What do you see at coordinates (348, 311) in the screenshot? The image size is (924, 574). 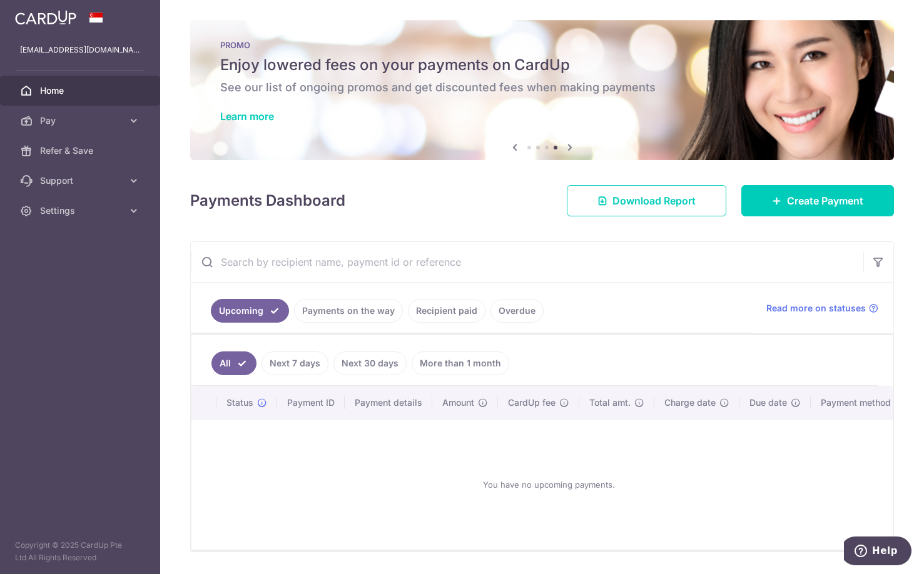 I see `a: Payments on the way` at bounding box center [348, 311].